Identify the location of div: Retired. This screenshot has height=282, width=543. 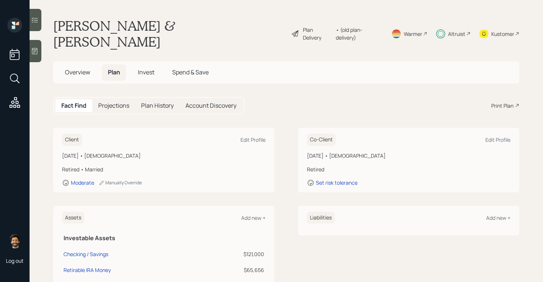
(409, 169).